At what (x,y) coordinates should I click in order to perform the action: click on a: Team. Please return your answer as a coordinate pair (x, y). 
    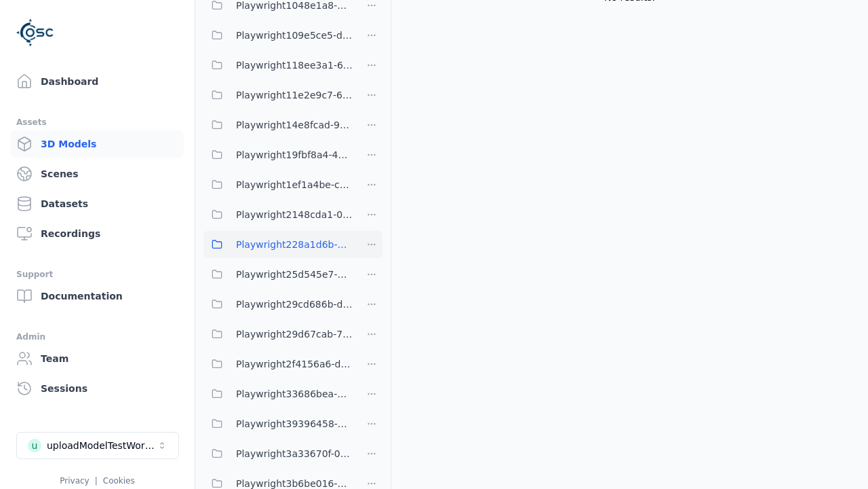
    Looking at the image, I should click on (97, 358).